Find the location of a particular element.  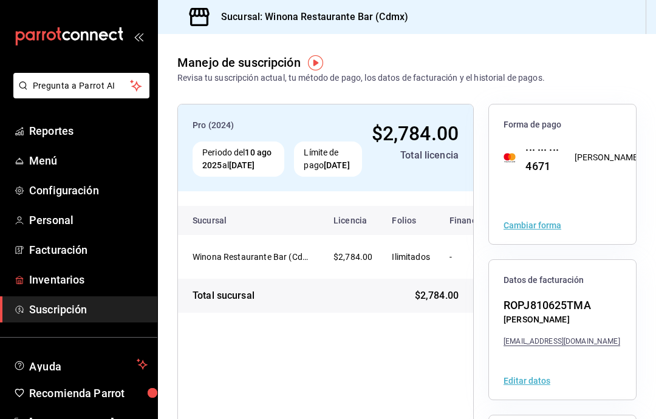

span: Inventarios is located at coordinates (88, 279).